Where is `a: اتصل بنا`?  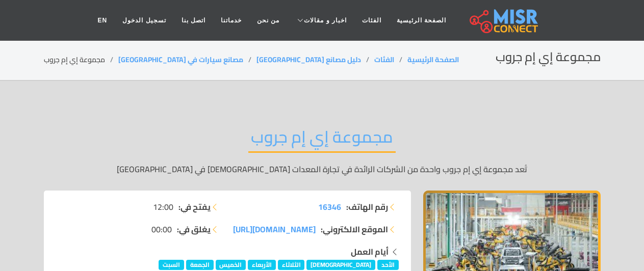
a: اتصل بنا is located at coordinates (193, 21).